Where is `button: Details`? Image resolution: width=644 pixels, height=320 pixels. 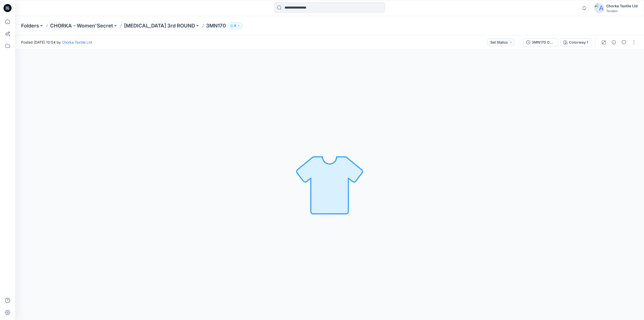 button: Details is located at coordinates (614, 42).